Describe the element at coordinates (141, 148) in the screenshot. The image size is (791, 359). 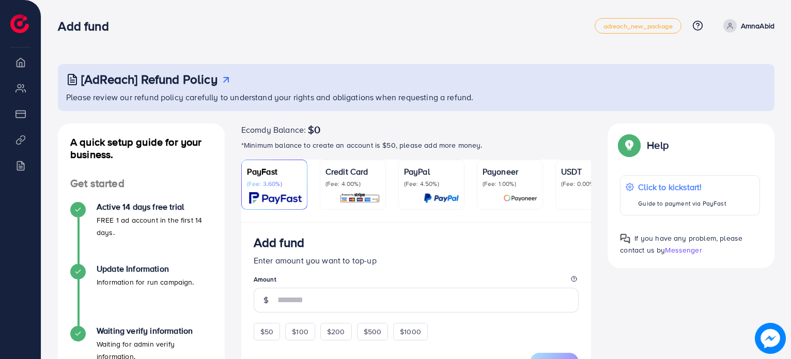
I see `h4: A quick setup guide for your business.` at that location.